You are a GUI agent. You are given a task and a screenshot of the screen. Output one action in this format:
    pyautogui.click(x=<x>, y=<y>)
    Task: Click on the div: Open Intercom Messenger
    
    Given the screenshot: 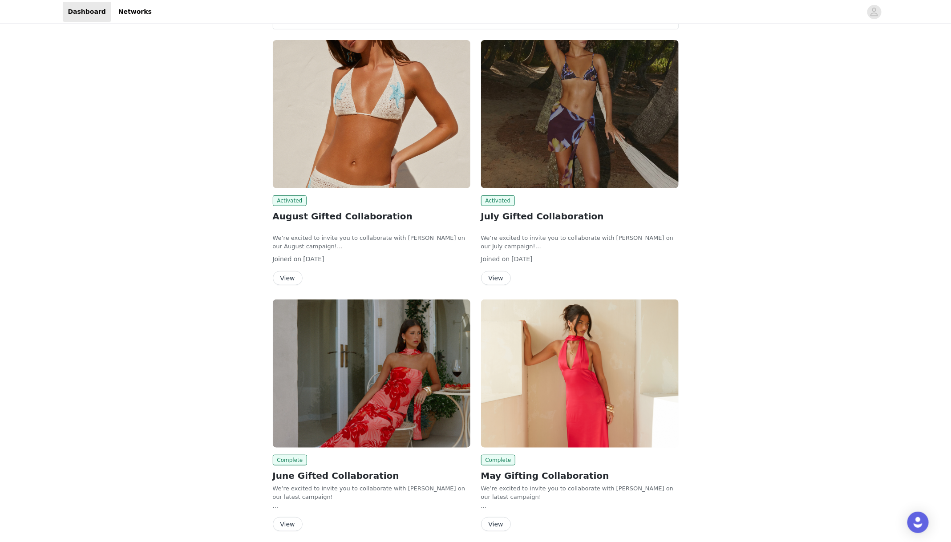 What is the action you would take?
    pyautogui.click(x=918, y=522)
    